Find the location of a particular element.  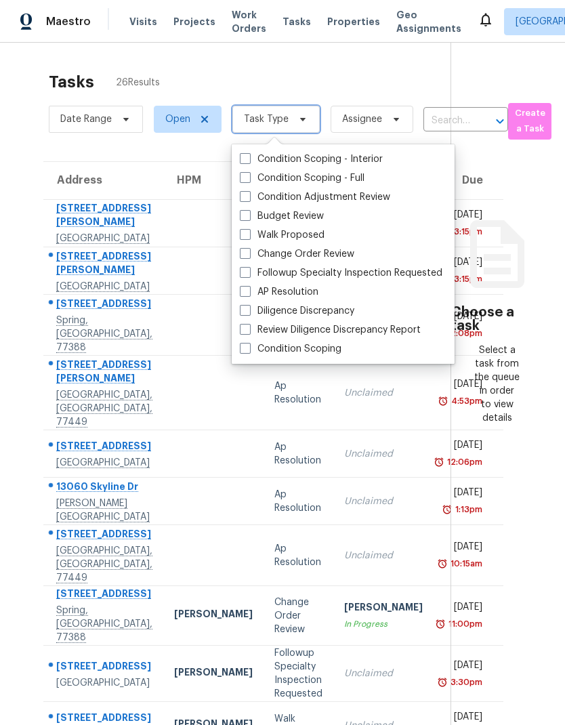

div: Followup Specialty Inspection Requested is located at coordinates (298, 673).